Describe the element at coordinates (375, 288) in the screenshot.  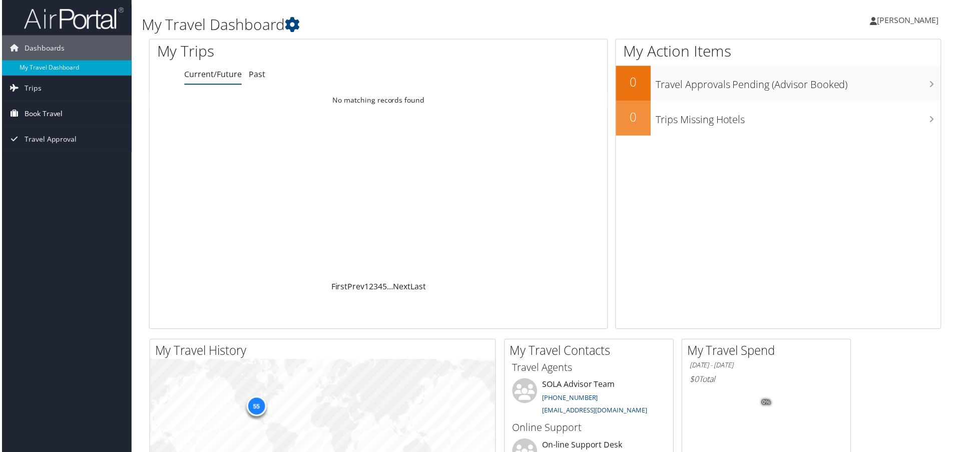
I see `a: 3` at that location.